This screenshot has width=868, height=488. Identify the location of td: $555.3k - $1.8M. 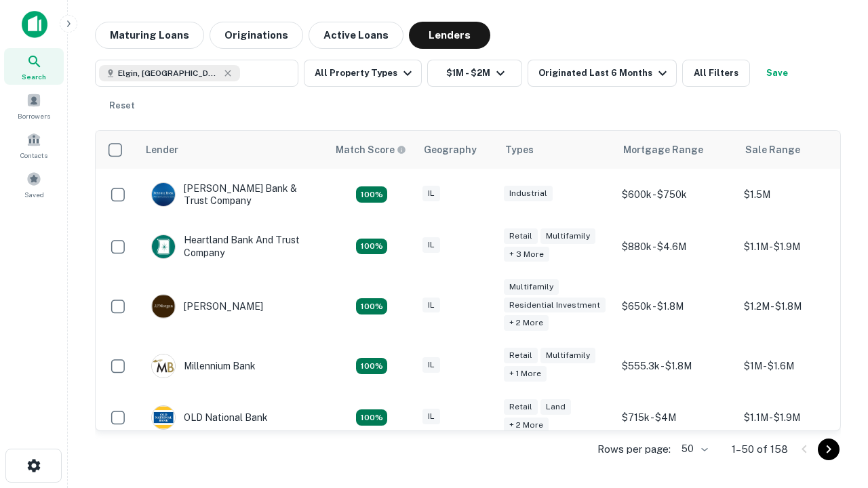
(676, 366).